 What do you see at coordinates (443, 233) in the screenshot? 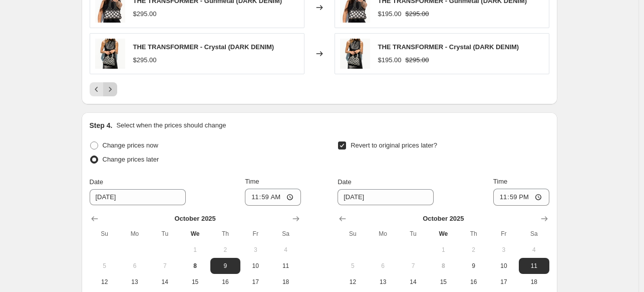
I see `span: We` at bounding box center [443, 233].